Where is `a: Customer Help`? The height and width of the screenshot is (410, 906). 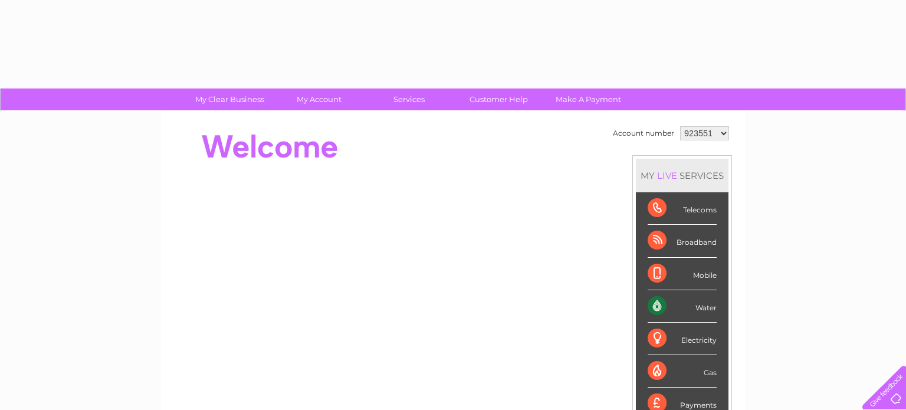
a: Customer Help is located at coordinates (499, 99).